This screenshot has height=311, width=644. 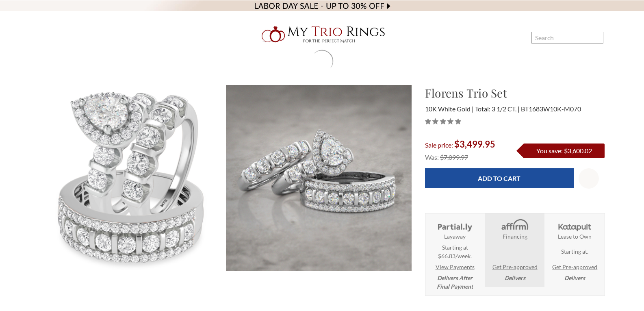 What do you see at coordinates (322, 35) in the screenshot?
I see `a: My Trio Rings` at bounding box center [322, 35].